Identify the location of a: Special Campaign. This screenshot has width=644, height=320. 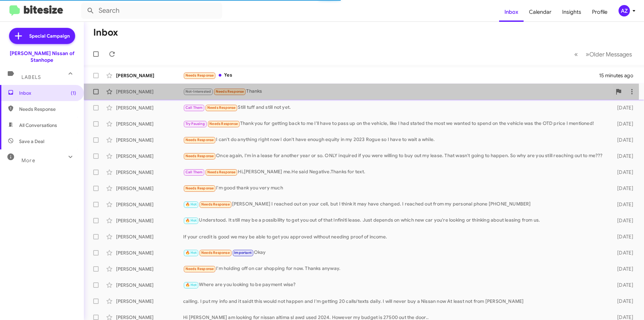
(42, 36).